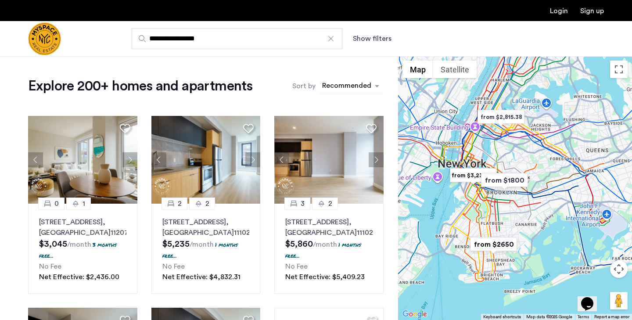  Describe the element at coordinates (44, 39) in the screenshot. I see `a: Cazamio Logo` at that location.